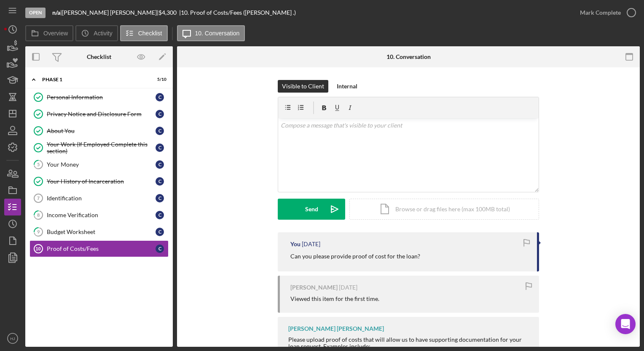 The image size is (644, 351). I want to click on label: Checklist, so click(150, 33).